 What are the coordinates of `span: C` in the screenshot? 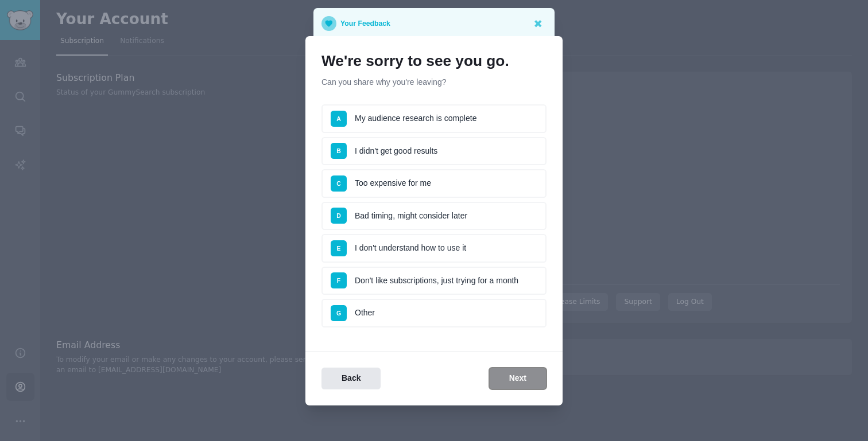 It's located at (338, 183).